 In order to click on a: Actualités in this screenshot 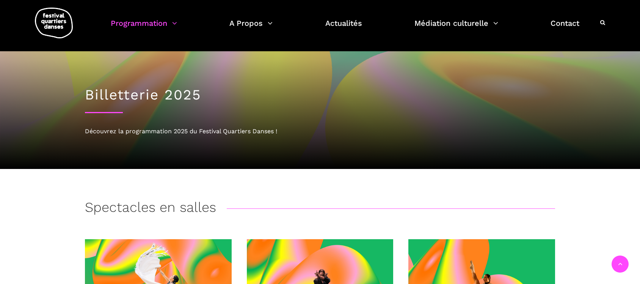, I will do `click(343, 28)`.